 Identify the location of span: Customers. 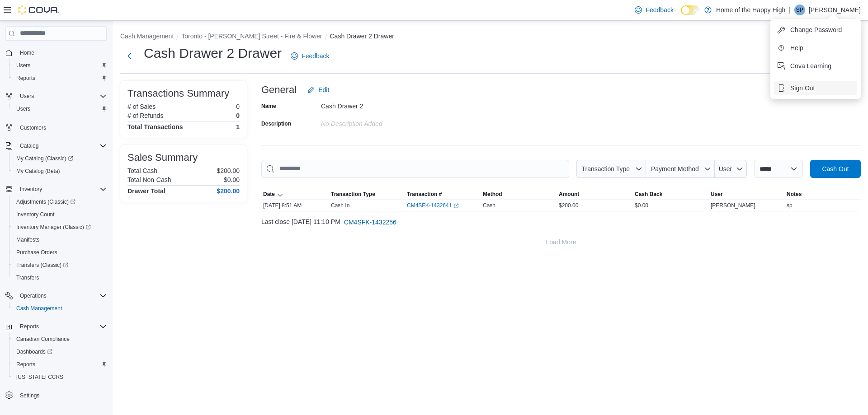
(61, 127).